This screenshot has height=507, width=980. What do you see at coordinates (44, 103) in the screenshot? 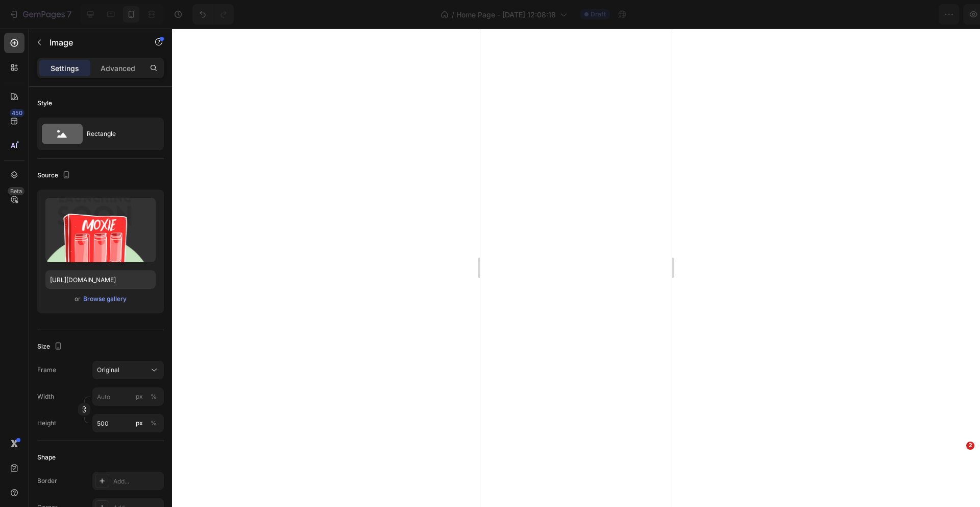
I see `div: Style` at bounding box center [44, 103].